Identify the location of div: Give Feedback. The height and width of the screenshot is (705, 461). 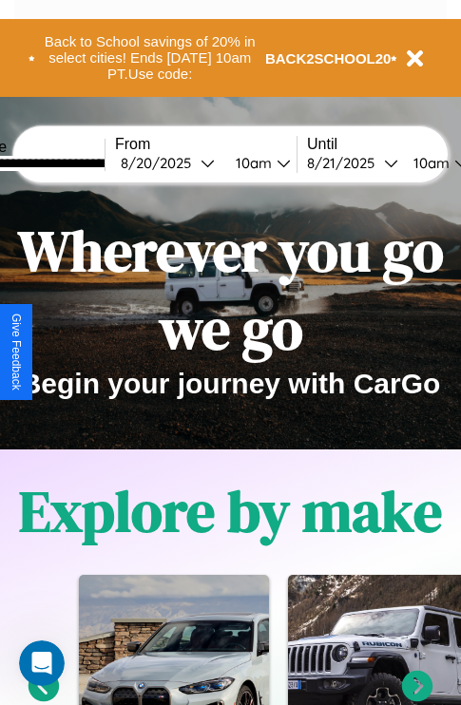
(16, 352).